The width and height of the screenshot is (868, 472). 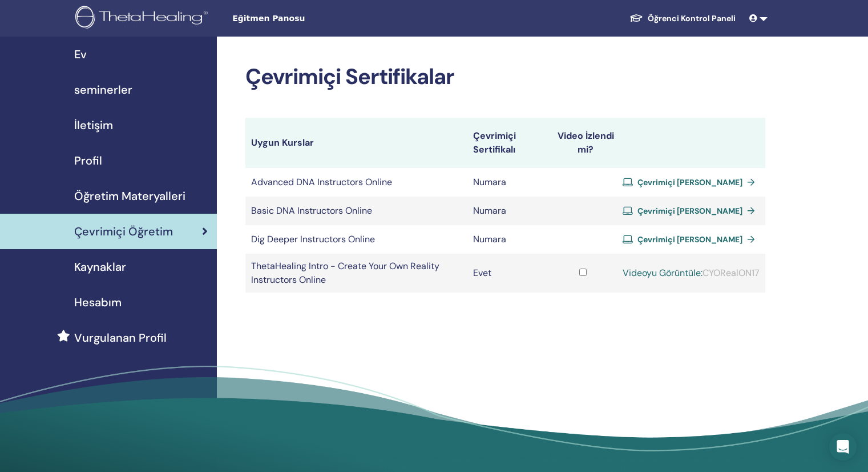 What do you see at coordinates (356, 239) in the screenshot?
I see `td: Dig Deeper Instructors Online` at bounding box center [356, 239].